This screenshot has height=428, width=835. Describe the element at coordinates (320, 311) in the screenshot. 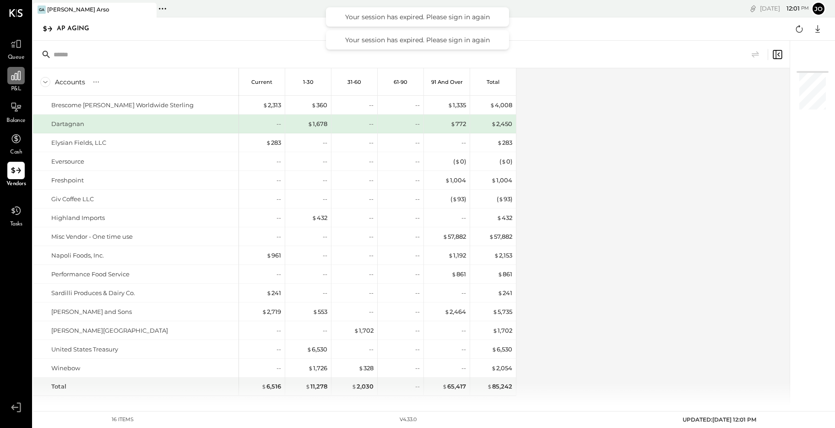

I see `div: 553` at that location.